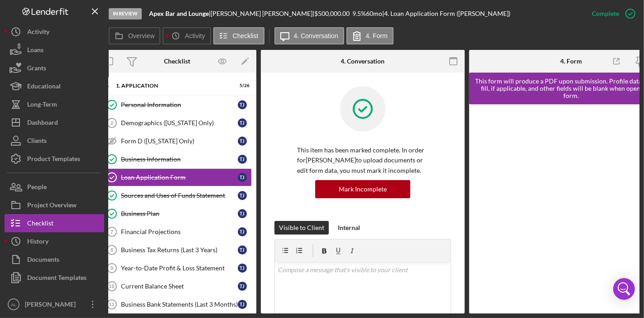 This screenshot has width=644, height=318. Describe the element at coordinates (13, 304) in the screenshot. I see `text: AL` at that location.